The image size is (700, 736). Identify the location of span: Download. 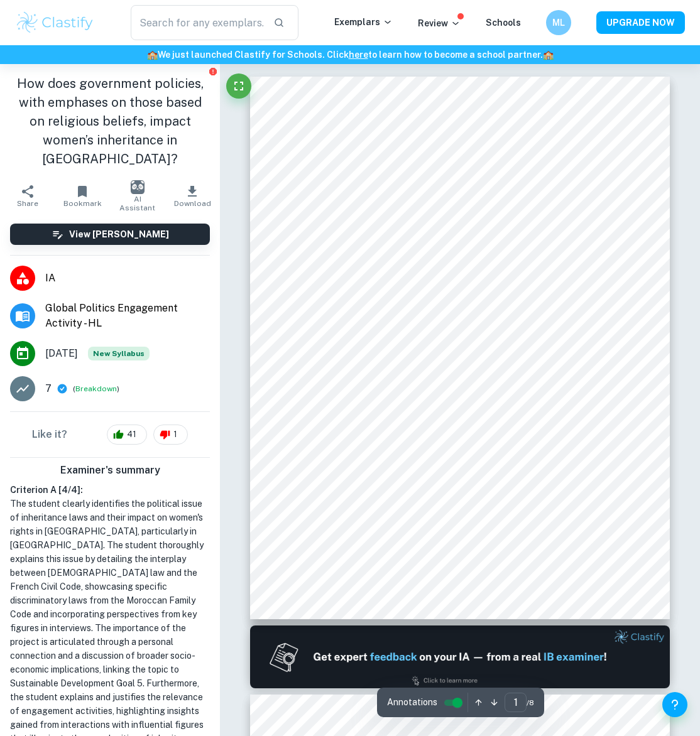
(193, 204).